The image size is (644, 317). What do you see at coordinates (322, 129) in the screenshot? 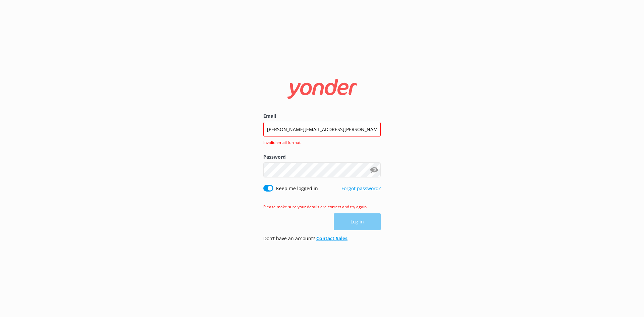
I see `input: user@emailaddress.com` at bounding box center [322, 129].